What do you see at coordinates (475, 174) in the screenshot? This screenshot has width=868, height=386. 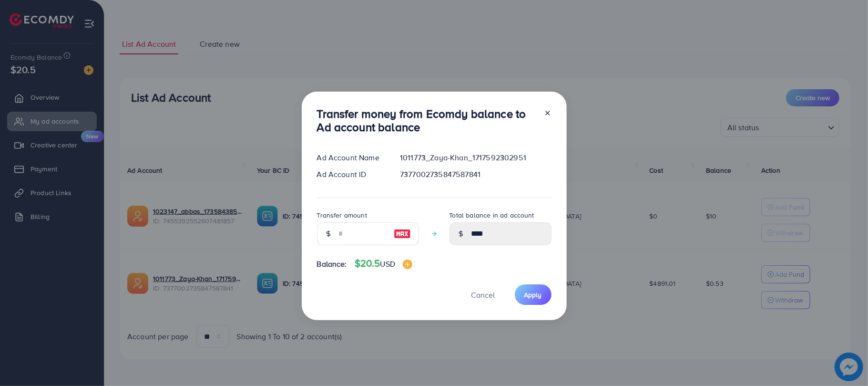 I see `div: 7377002735847587841` at bounding box center [475, 174].